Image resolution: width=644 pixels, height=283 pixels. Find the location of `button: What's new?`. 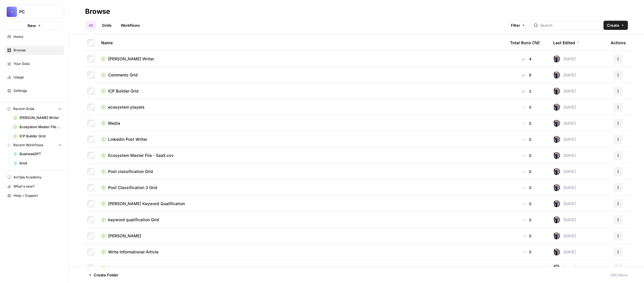

button: What's new? is located at coordinates (34, 187).